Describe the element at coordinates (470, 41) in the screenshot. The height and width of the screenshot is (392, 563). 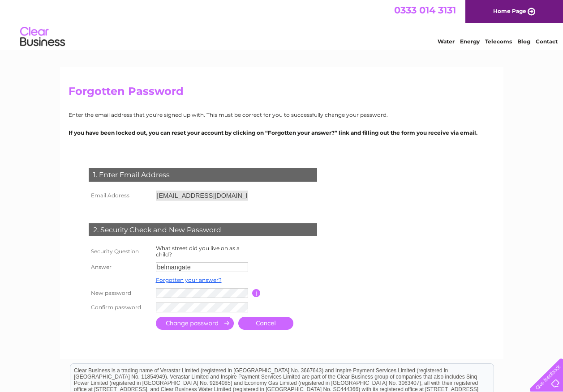
I see `a: Energy` at that location.